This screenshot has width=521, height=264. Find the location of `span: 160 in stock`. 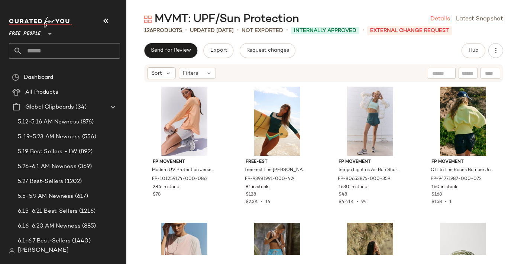

span: 160 in stock is located at coordinates (445, 187).